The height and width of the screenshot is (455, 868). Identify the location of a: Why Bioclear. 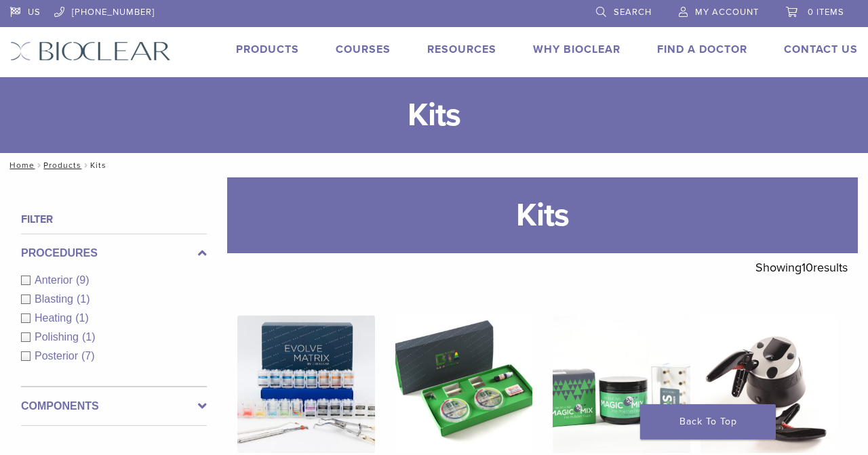
(576, 49).